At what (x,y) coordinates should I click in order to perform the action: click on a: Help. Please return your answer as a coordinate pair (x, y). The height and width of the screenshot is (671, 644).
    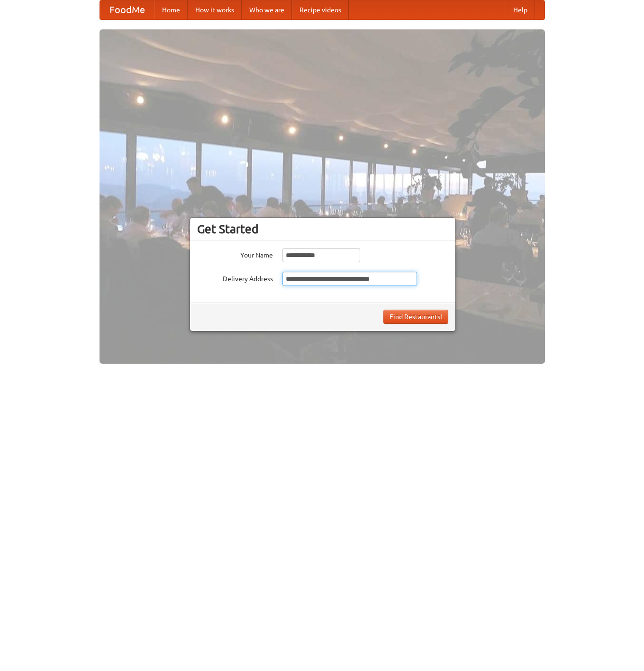
    Looking at the image, I should click on (520, 10).